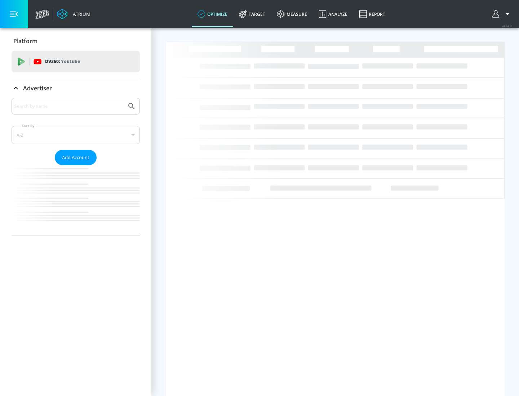  What do you see at coordinates (333, 14) in the screenshot?
I see `a: Analyze` at bounding box center [333, 14].